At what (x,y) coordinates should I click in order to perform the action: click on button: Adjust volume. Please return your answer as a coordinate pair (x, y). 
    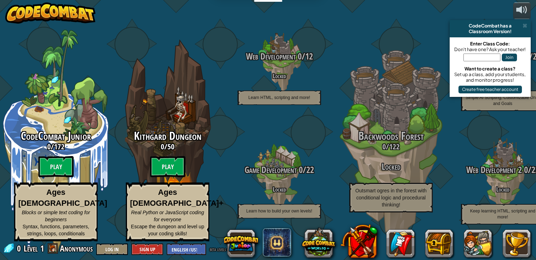
    Looking at the image, I should click on (522, 11).